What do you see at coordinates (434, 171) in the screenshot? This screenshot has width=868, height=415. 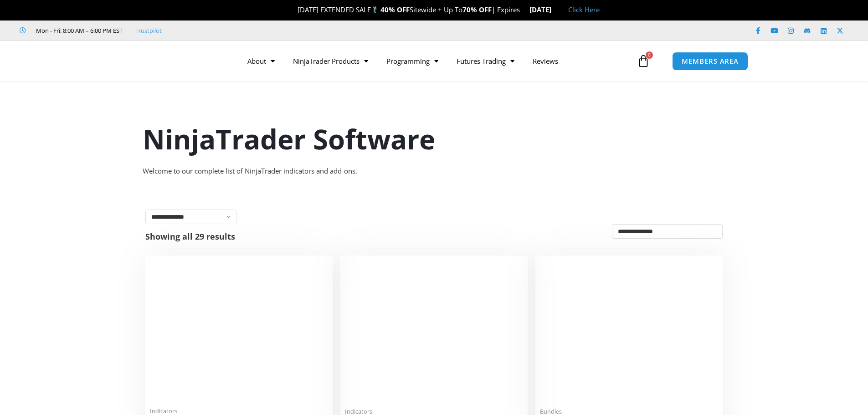 I see `div: Welcome to our complete list of NinjaTrader indicators and add-ons.` at bounding box center [434, 171].